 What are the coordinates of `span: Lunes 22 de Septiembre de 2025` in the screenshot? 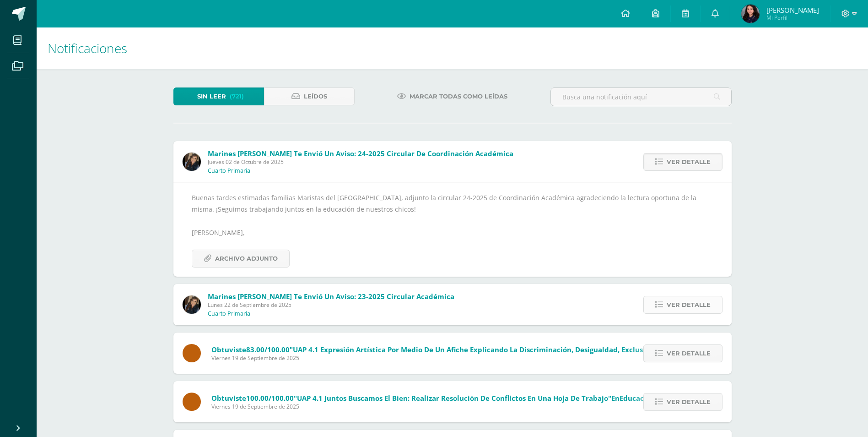 It's located at (331, 305).